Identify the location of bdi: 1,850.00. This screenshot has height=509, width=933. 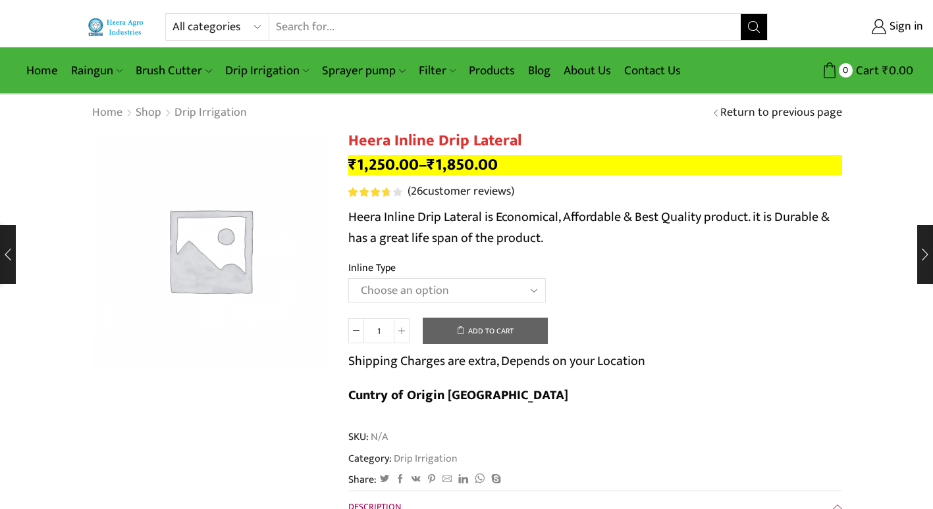
(462, 165).